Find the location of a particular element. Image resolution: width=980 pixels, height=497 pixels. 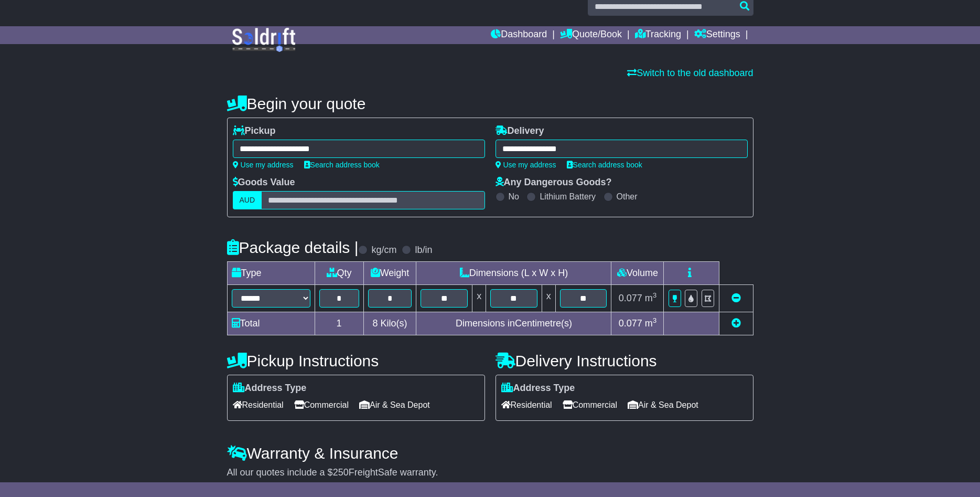

td: Qty is located at coordinates (339, 273).